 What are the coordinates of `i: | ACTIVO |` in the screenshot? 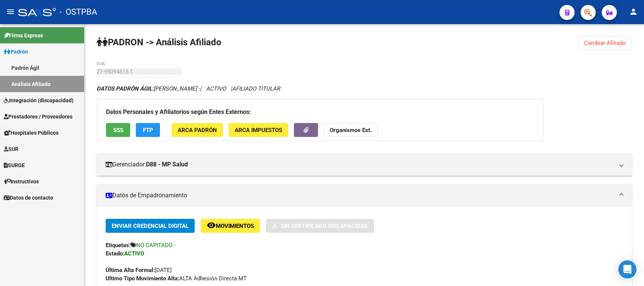 It's located at (188, 89).